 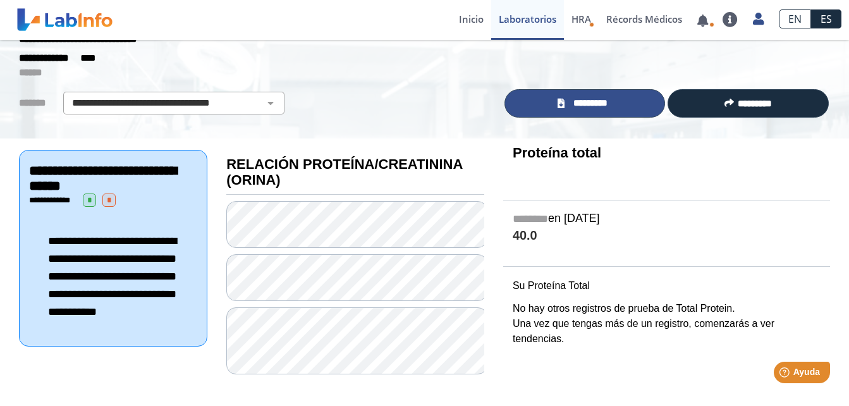 I want to click on p: No hay otros registros de prueba de Total Protein. Una vez que tengas más de un registro, comenza..., so click(x=666, y=324).